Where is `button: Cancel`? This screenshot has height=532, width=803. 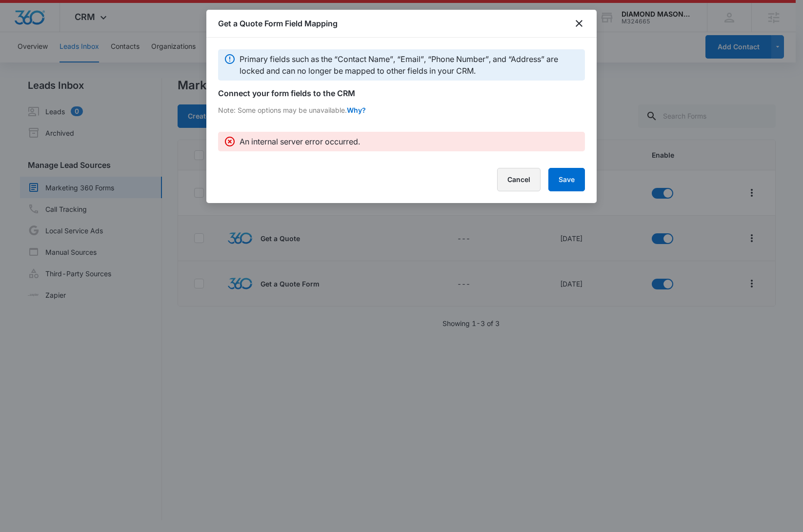
button: Cancel is located at coordinates (519, 179).